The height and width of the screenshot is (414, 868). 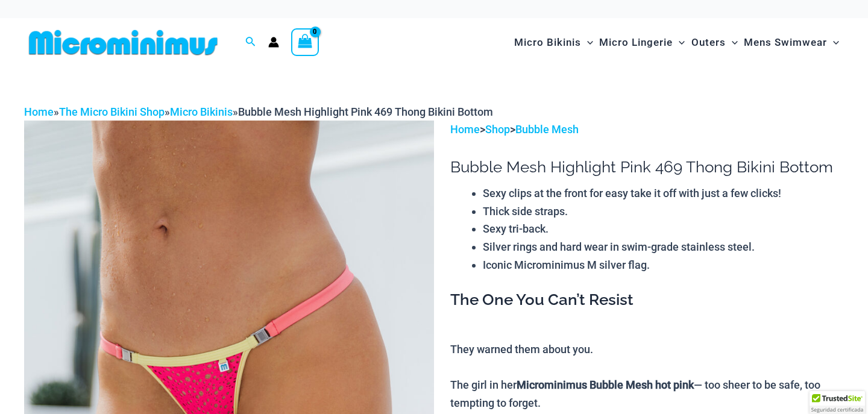 What do you see at coordinates (274, 42) in the screenshot?
I see `a: Account icon link` at bounding box center [274, 42].